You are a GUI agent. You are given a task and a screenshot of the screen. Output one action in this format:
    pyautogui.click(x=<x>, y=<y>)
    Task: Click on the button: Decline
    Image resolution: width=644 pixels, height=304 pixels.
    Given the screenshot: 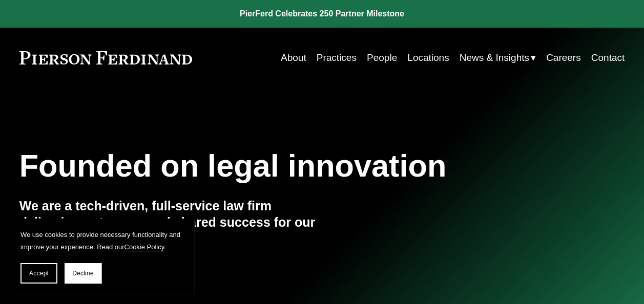 What is the action you would take?
    pyautogui.click(x=83, y=273)
    